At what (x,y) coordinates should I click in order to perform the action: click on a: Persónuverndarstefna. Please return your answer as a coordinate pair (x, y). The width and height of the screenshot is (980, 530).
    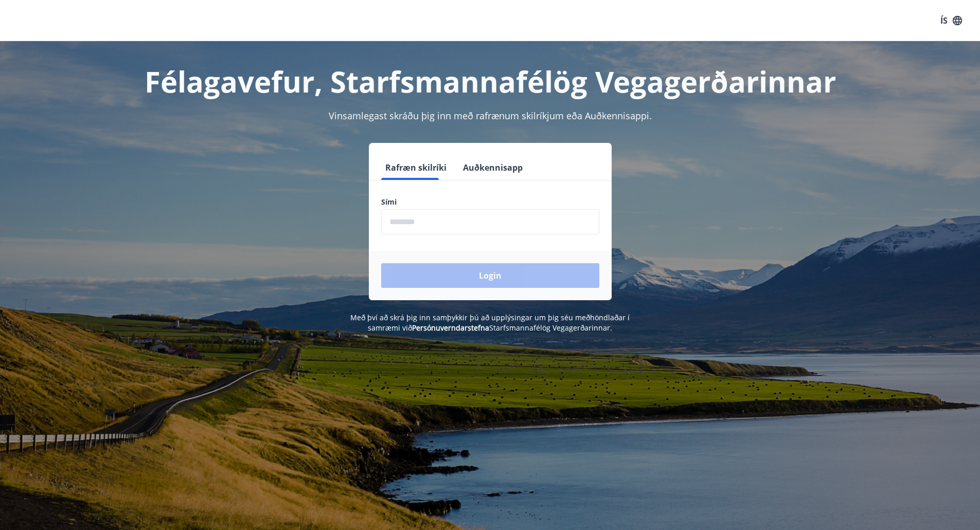
    Looking at the image, I should click on (450, 328).